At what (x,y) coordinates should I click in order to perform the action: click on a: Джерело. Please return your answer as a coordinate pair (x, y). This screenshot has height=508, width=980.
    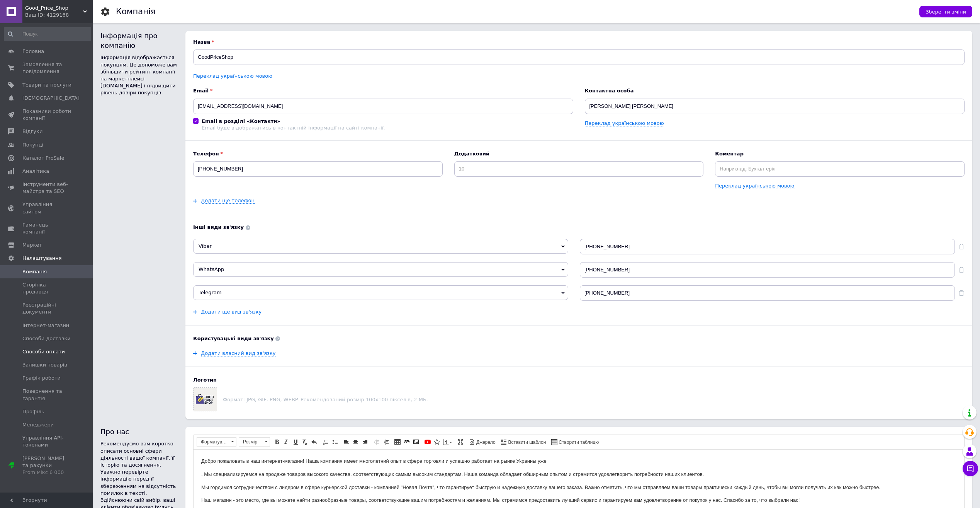
    Looking at the image, I should click on (482, 442).